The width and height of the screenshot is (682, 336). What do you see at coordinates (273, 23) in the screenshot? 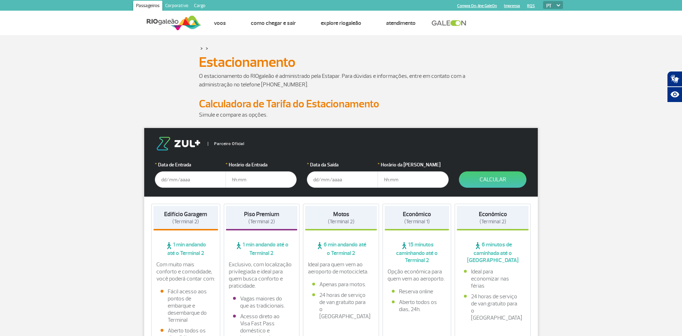
I see `a: Como chegar e sair` at bounding box center [273, 23].